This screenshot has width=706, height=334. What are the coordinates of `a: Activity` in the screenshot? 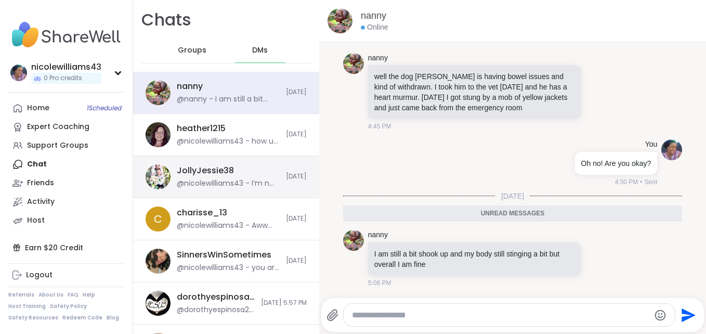 It's located at (66, 202).